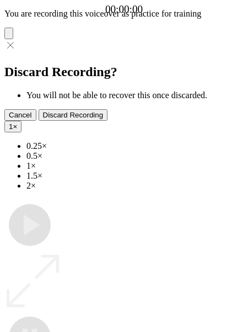 This screenshot has width=248, height=332. Describe the element at coordinates (124, 9) in the screenshot. I see `a: 00:00:00` at that location.